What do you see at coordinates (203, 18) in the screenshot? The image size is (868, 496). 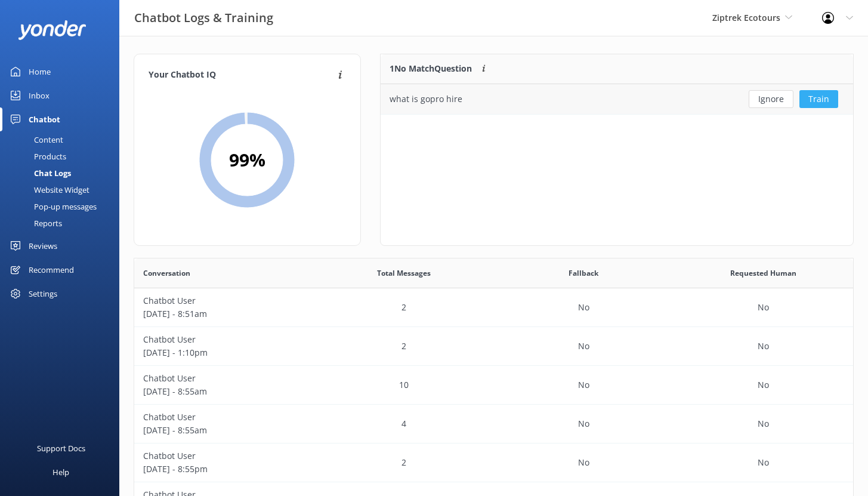 I see `h3: Chatbot Logs & Training` at bounding box center [203, 18].